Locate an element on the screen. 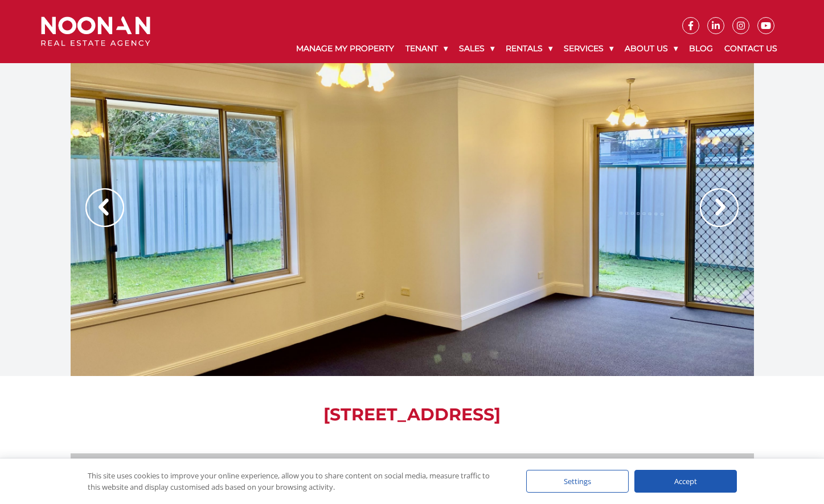 Image resolution: width=824 pixels, height=504 pixels. img: Noonan Real Estate Agency is located at coordinates (96, 31).